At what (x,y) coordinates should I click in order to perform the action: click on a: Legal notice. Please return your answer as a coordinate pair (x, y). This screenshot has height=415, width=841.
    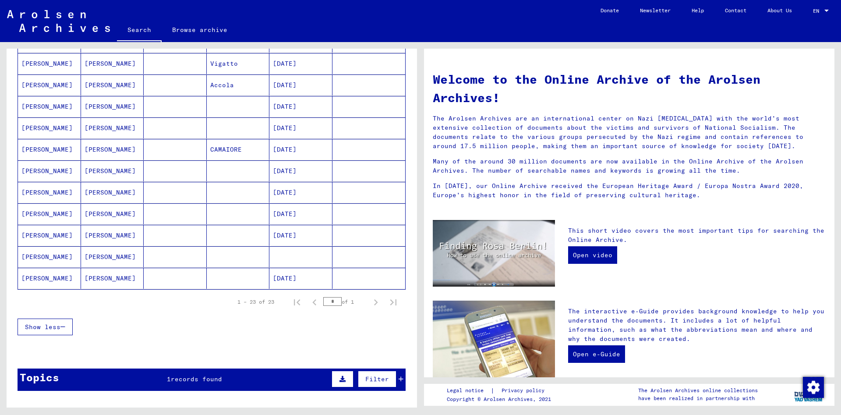
    Looking at the image, I should click on (469, 390).